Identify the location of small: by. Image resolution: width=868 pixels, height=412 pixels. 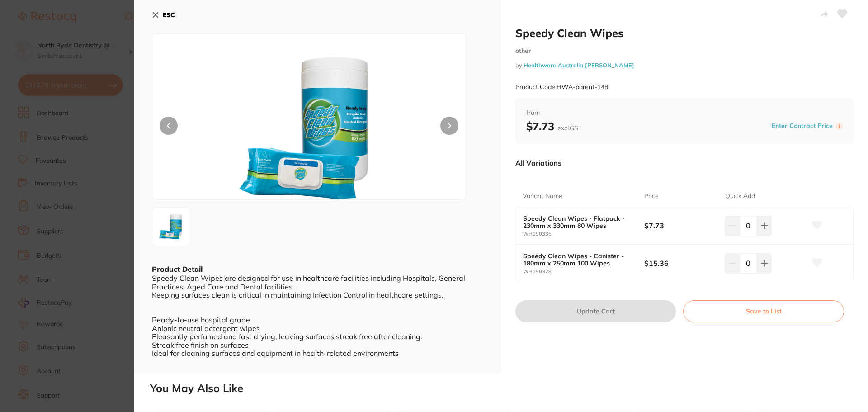
(684, 65).